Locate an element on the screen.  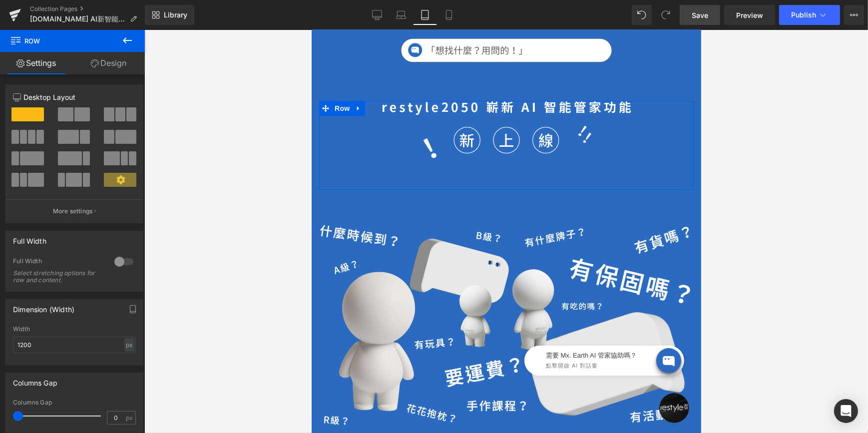
p: 需要 Mx. Earth AI 管家協助嗎？ is located at coordinates (109, 24).